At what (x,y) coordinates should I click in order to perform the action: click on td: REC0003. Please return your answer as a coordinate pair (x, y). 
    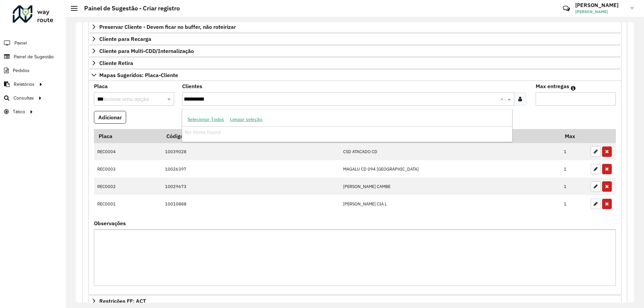
    Looking at the image, I should click on (128, 169).